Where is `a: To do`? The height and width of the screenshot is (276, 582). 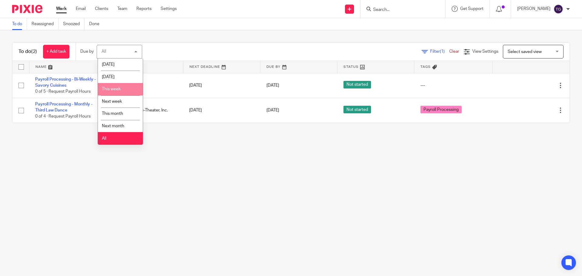
a: To do is located at coordinates (19, 24).